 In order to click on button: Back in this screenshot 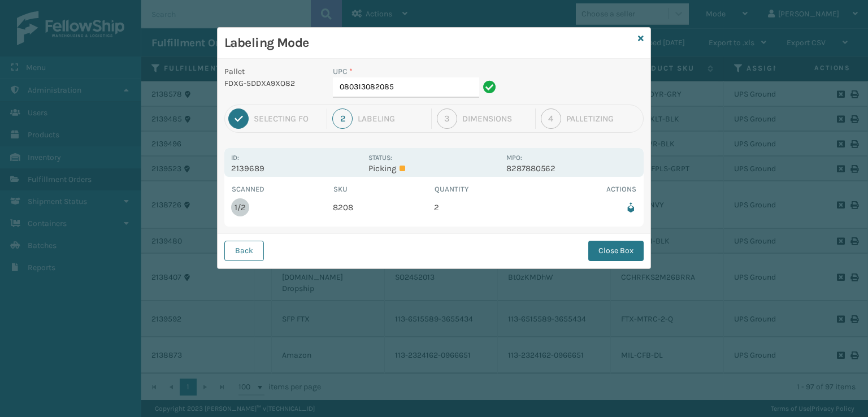, I will do `click(244, 251)`.